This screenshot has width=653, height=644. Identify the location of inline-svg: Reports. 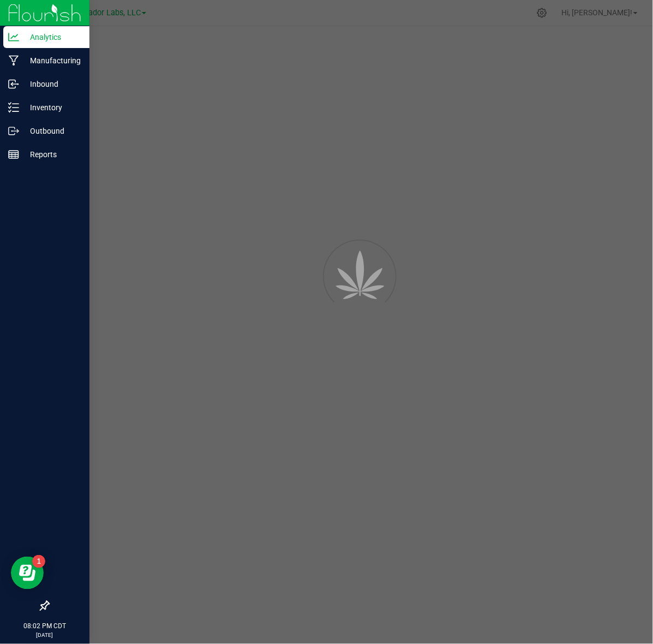
(14, 155).